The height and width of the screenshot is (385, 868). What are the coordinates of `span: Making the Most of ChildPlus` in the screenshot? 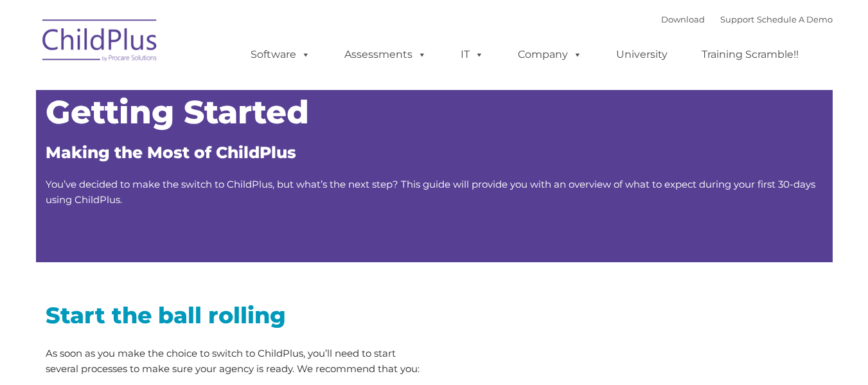 It's located at (171, 153).